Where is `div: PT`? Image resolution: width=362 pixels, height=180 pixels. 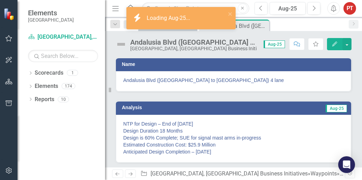 div: PT is located at coordinates (349, 8).